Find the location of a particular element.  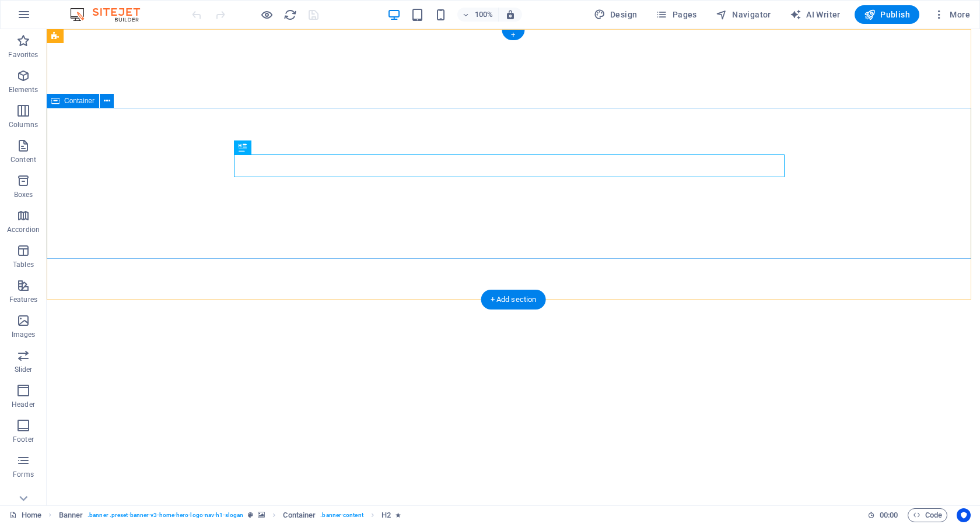

img: Editor Logo is located at coordinates (111, 15).